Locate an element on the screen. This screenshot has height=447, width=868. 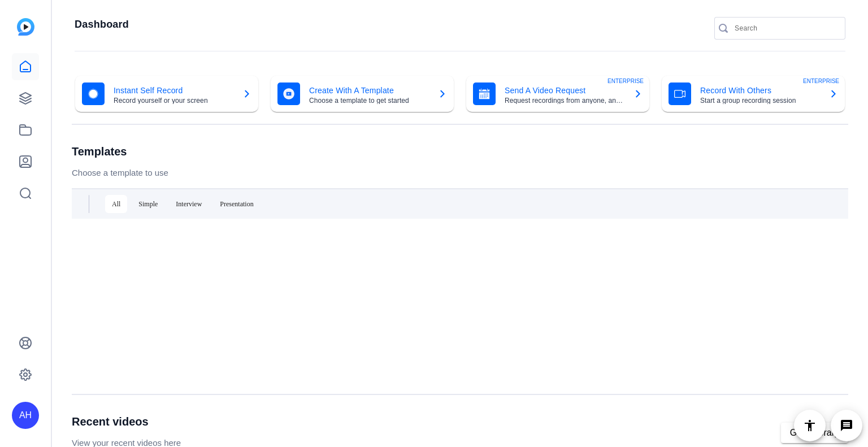
p: Choose a template to use is located at coordinates (120, 173).